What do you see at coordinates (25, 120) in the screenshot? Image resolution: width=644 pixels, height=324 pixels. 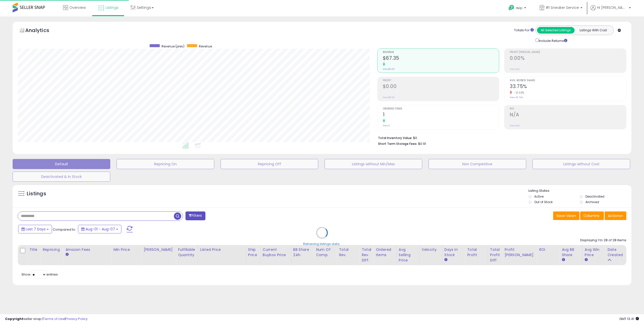 I see `span: Search for help` at bounding box center [25, 120].